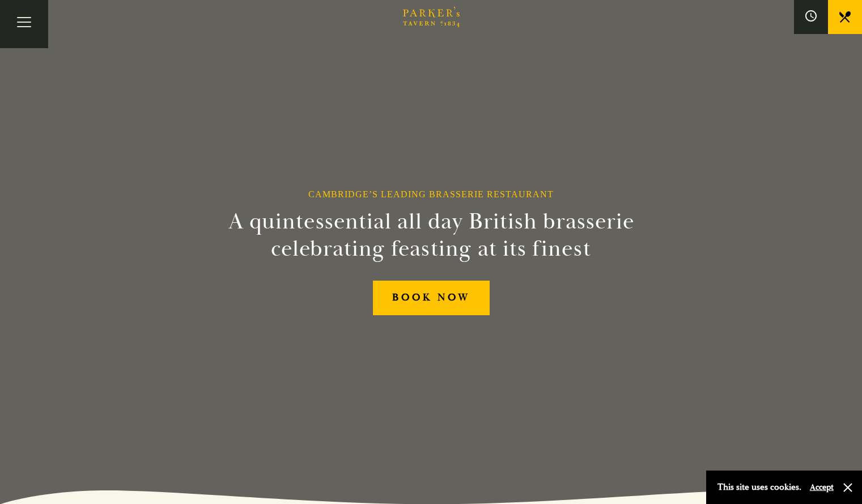 The height and width of the screenshot is (504, 862). What do you see at coordinates (821, 487) in the screenshot?
I see `button: Accept` at bounding box center [821, 487].